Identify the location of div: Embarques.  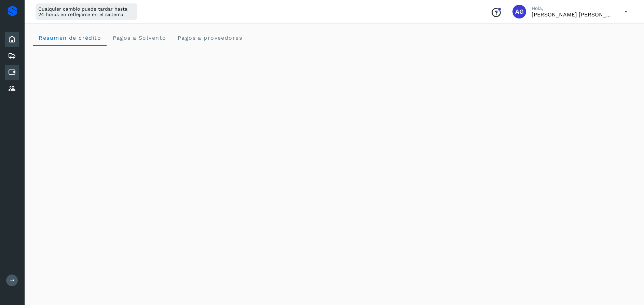
(12, 56).